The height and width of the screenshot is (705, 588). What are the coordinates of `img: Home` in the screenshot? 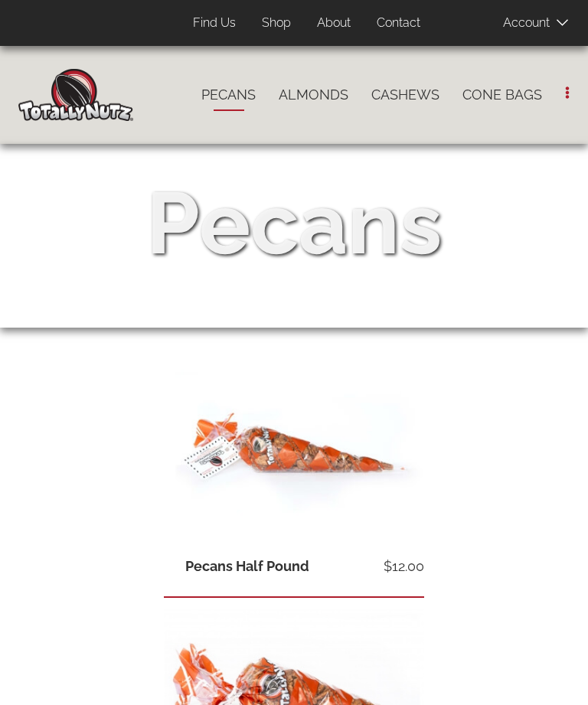 It's located at (76, 95).